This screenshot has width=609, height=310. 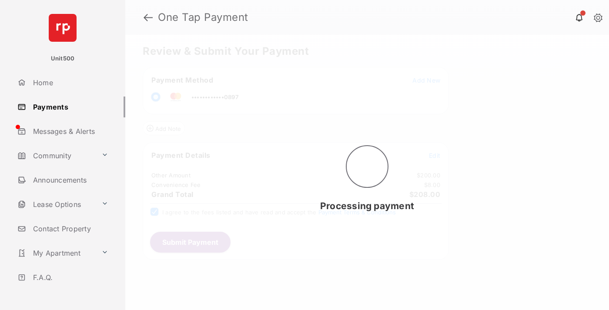 I want to click on span: Processing payment, so click(x=367, y=206).